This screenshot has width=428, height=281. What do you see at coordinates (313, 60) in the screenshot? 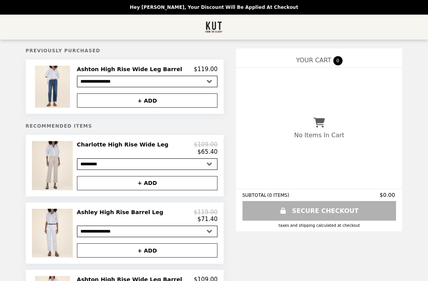
I see `span: YOUR CART` at bounding box center [313, 60].